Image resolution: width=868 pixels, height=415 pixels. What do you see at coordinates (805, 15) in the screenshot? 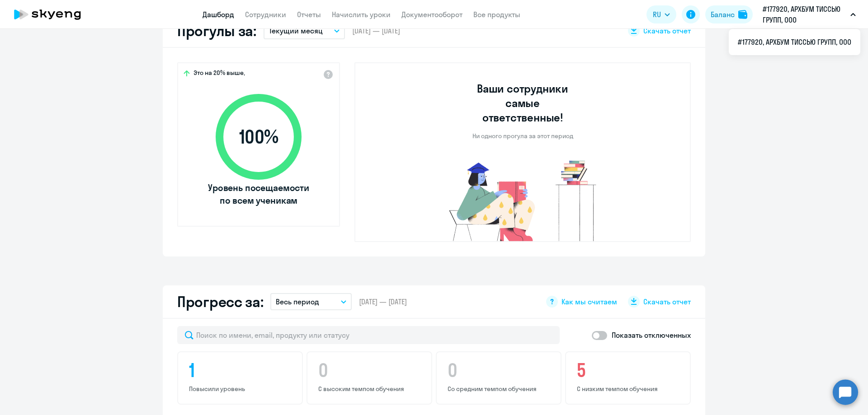
I see `p: #177920, АРХБУМ ТИССЬЮ ГРУПП, ООО` at bounding box center [805, 15].